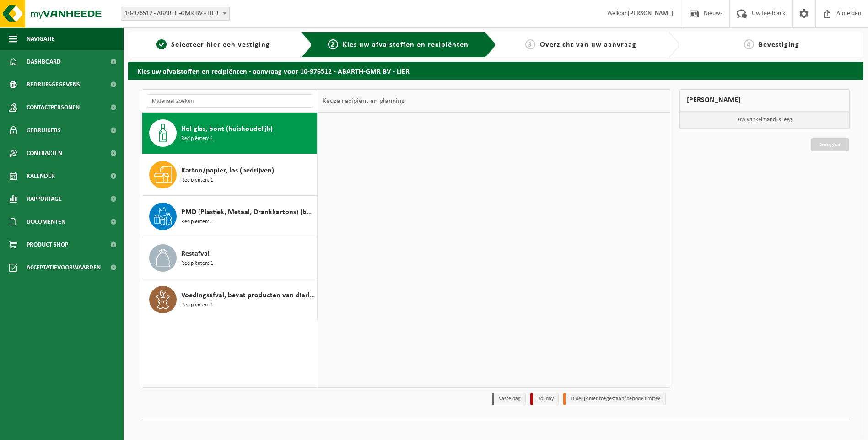 The image size is (868, 440). Describe the element at coordinates (196, 254) in the screenshot. I see `span: Restafval` at that location.